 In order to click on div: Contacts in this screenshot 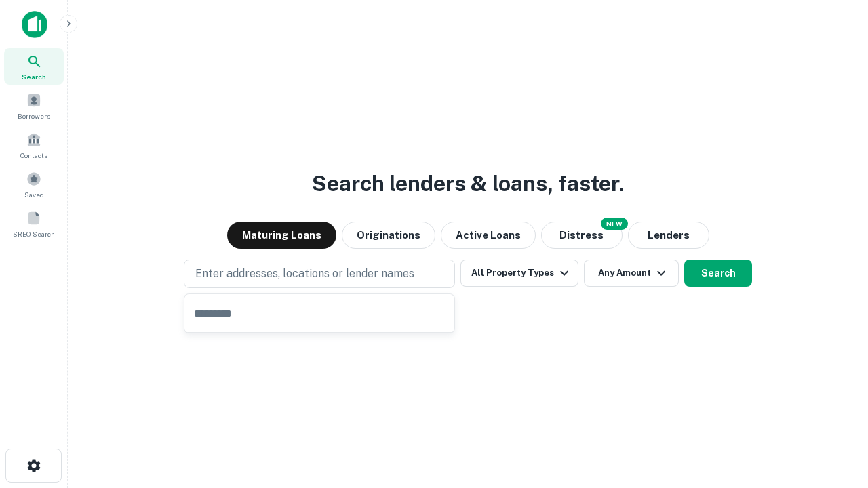, I will do `click(34, 145)`.